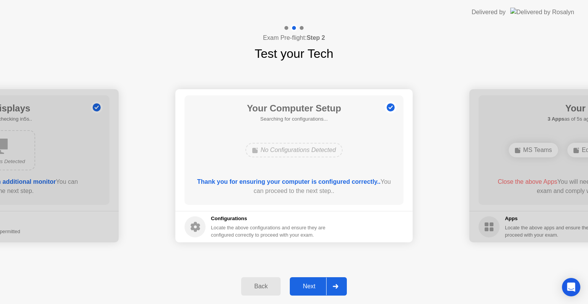 This screenshot has height=304, width=588. I want to click on img: Delivered by Rosalyn, so click(542, 12).